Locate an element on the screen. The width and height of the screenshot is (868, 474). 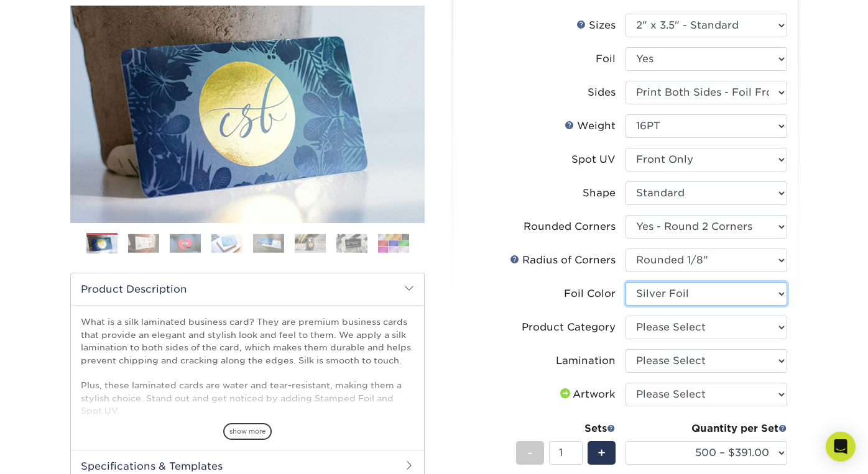
img: Business Cards 04 is located at coordinates (227, 243).